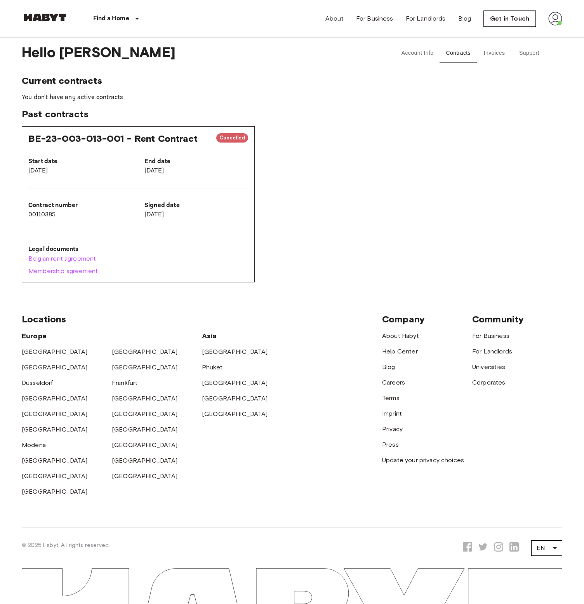  I want to click on span: Europe, so click(34, 336).